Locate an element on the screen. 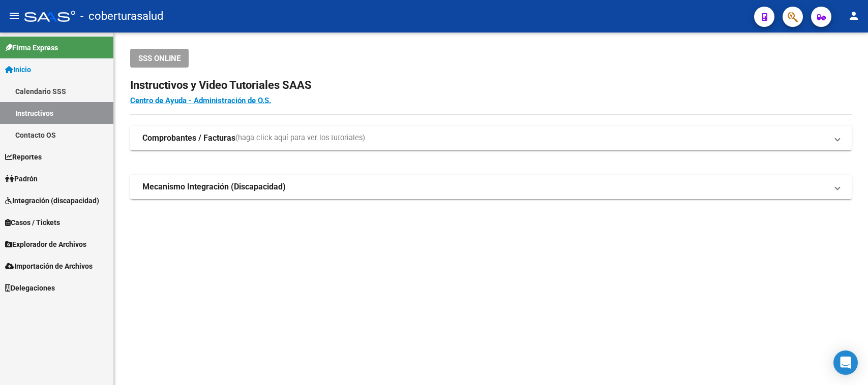 The width and height of the screenshot is (868, 385). div: Open Intercom Messenger is located at coordinates (845, 363).